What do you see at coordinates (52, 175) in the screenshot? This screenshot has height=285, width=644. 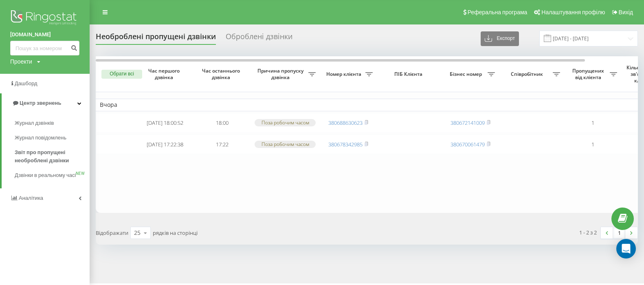 I see `a: Дзвінки в реальному часіNEW` at bounding box center [52, 175].